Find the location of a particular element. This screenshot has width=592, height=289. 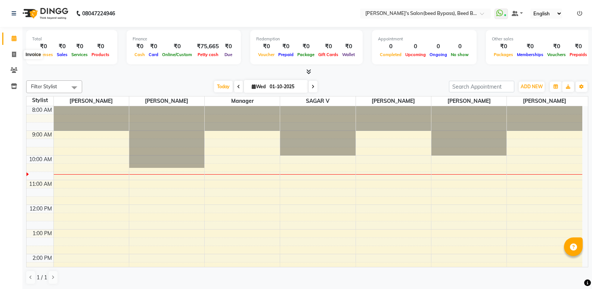

span: Voucher is located at coordinates (266, 55).